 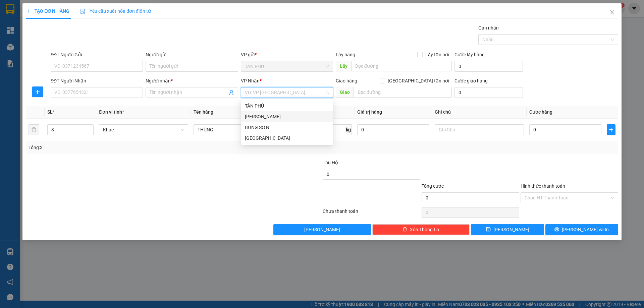 What do you see at coordinates (437, 54) in the screenshot?
I see `span: Lấy tận nơi` at bounding box center [437, 54].